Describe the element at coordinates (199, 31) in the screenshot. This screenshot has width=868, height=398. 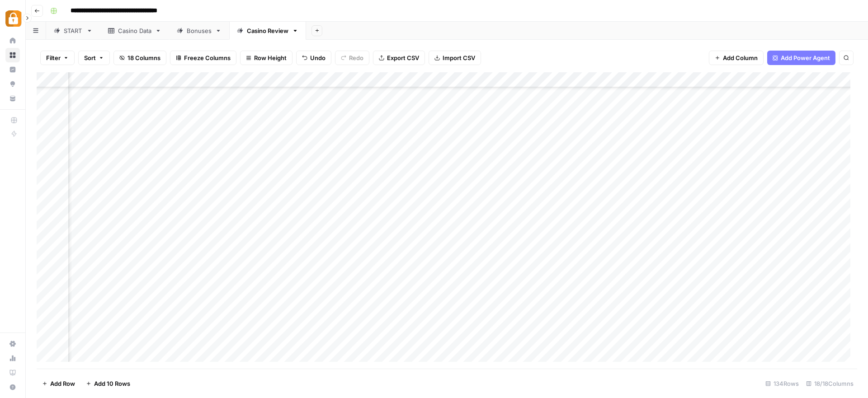
I see `a: Bonuses` at that location.